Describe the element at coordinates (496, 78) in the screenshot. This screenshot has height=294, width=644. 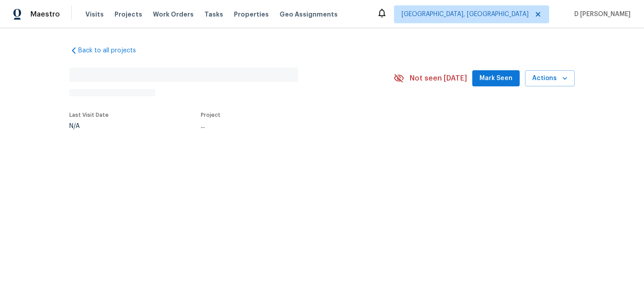
I see `span: Mark Seen` at that location.